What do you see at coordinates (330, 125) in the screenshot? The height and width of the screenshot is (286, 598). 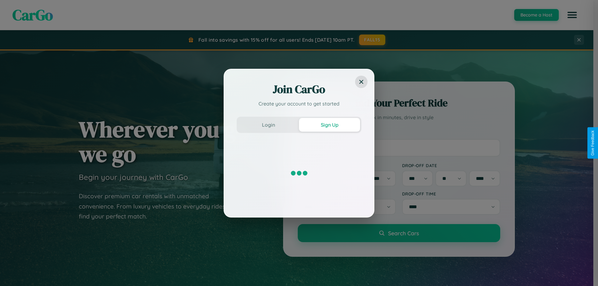 I see `button: Sign Up` at bounding box center [330, 125].